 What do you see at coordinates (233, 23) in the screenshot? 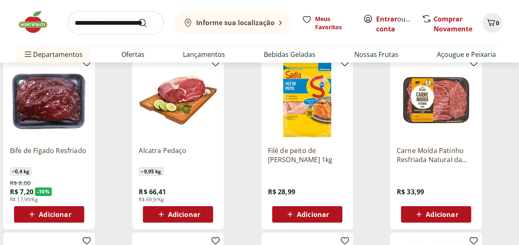
I see `button: Informe sua localização` at bounding box center [233, 23].